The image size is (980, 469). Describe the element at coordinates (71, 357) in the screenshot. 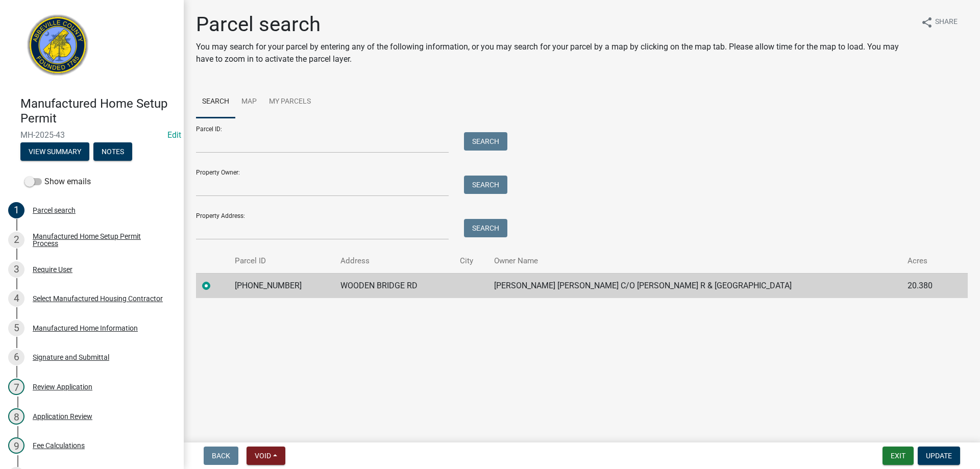

I see `div: Signature and Submittal` at that location.